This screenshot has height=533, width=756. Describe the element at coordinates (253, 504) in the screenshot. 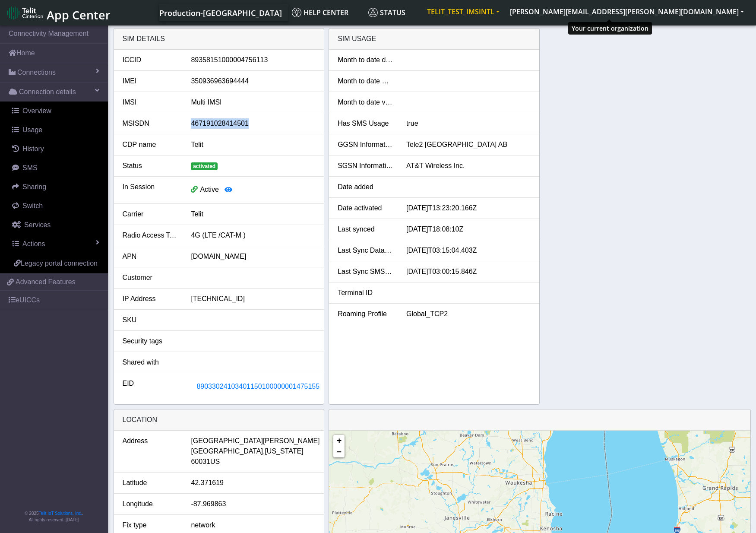

I see `div: -87.969863` at that location.